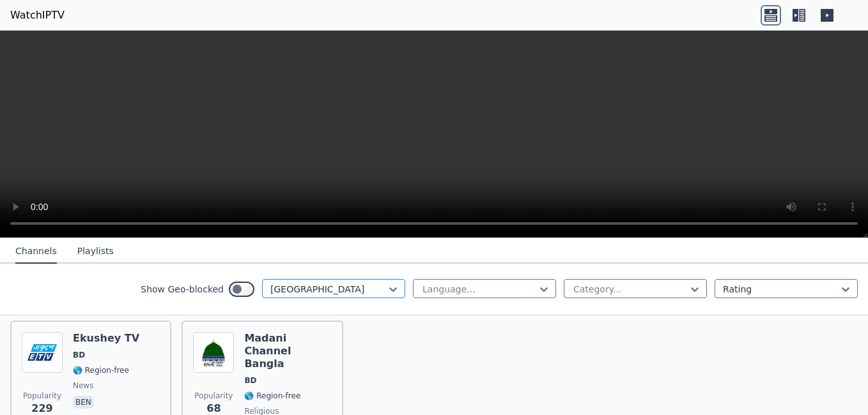 The image size is (868, 415). Describe the element at coordinates (36, 252) in the screenshot. I see `button: Channels` at that location.